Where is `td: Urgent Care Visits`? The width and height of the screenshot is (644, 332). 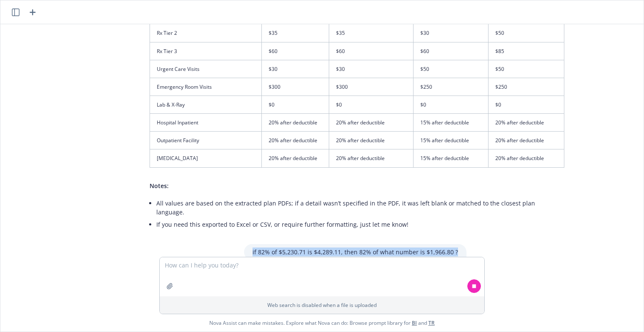
td: Urgent Care Visits is located at coordinates (206, 69).